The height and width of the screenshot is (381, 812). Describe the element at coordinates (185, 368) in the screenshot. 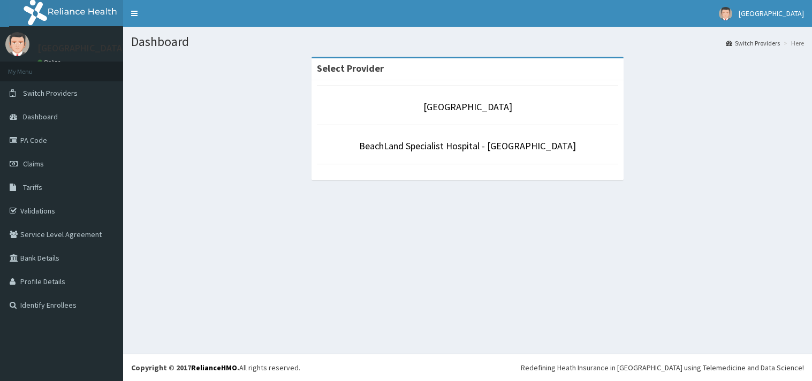

I see `strong: Copyright © 2017 .` at that location.